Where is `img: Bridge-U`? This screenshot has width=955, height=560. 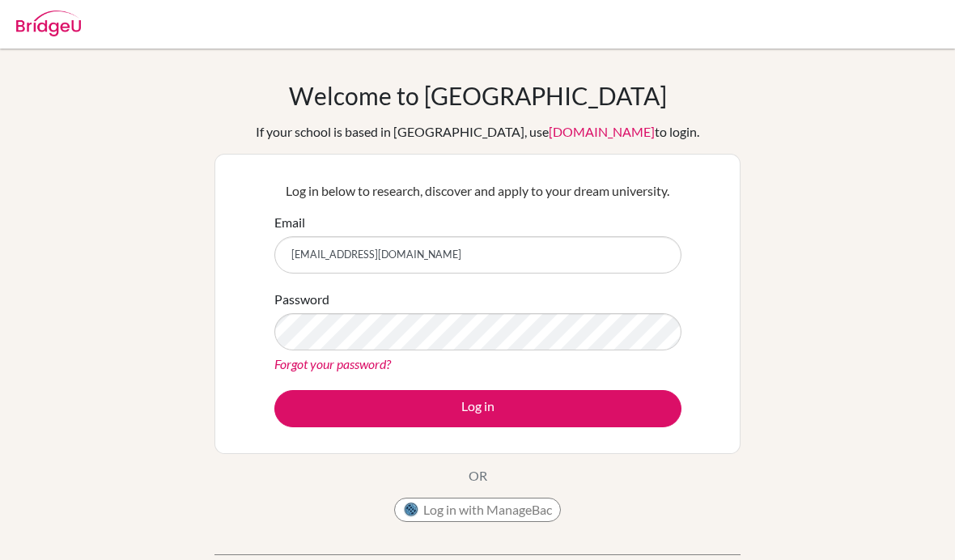
img: Bridge-U is located at coordinates (48, 24).